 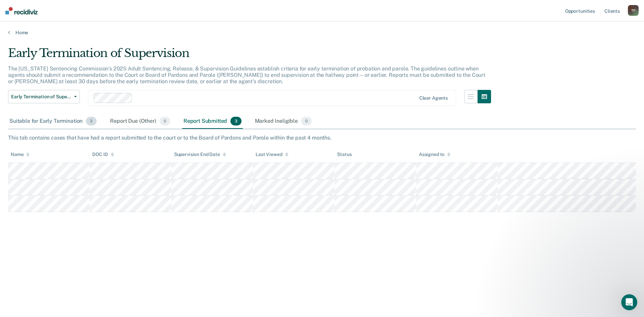 I want to click on button: TP, so click(x=633, y=11).